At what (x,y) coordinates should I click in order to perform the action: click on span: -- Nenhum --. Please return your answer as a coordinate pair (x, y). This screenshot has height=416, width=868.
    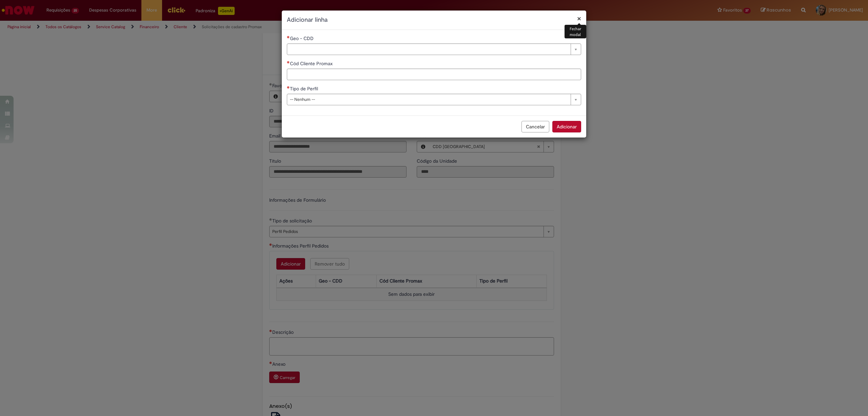
    Looking at the image, I should click on (429, 99).